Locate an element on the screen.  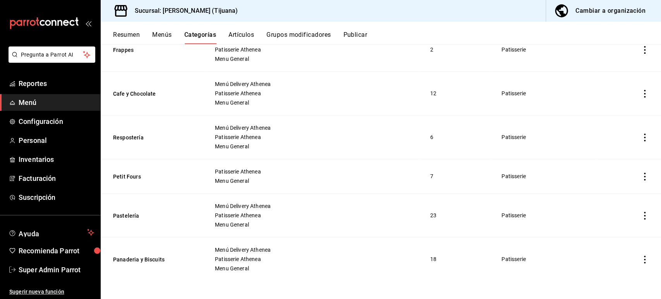
a: Pregunta a Parrot AI is located at coordinates (50, 60).